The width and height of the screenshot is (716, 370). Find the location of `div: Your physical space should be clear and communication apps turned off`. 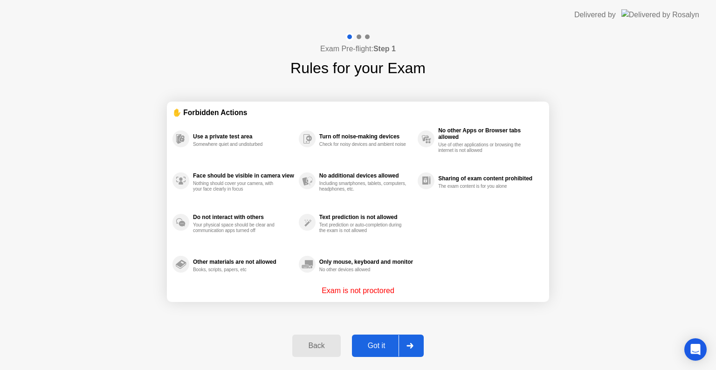

div: Your physical space should be clear and communication apps turned off is located at coordinates (237, 228).